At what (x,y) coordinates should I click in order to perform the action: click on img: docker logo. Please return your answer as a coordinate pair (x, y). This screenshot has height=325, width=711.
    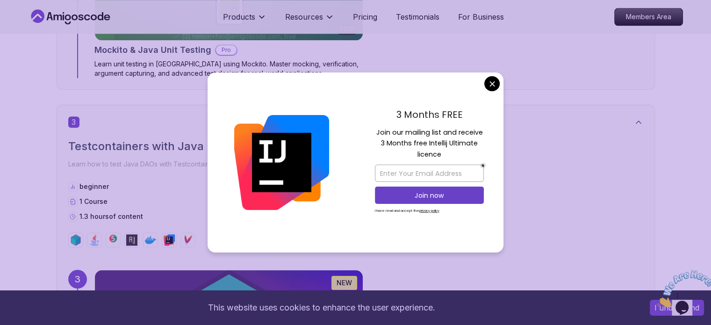
    Looking at the image, I should click on (150, 240).